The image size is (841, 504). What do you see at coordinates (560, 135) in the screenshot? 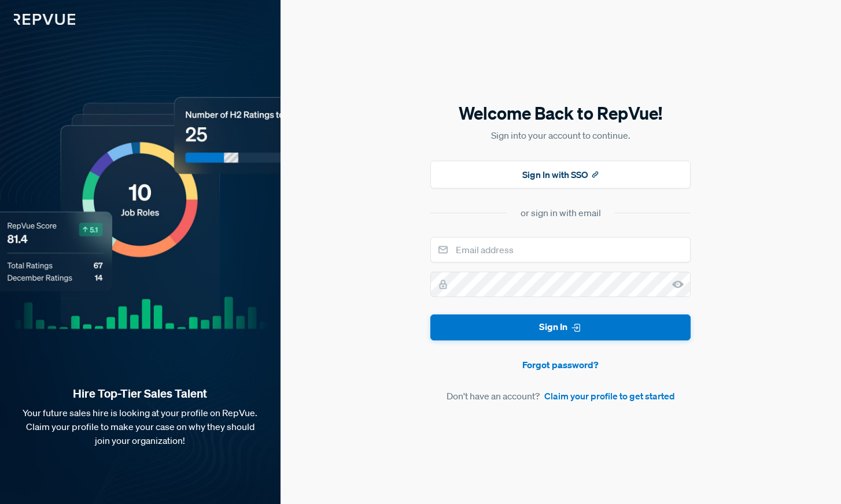
I see `p: Sign into your account to continue.` at bounding box center [560, 135].